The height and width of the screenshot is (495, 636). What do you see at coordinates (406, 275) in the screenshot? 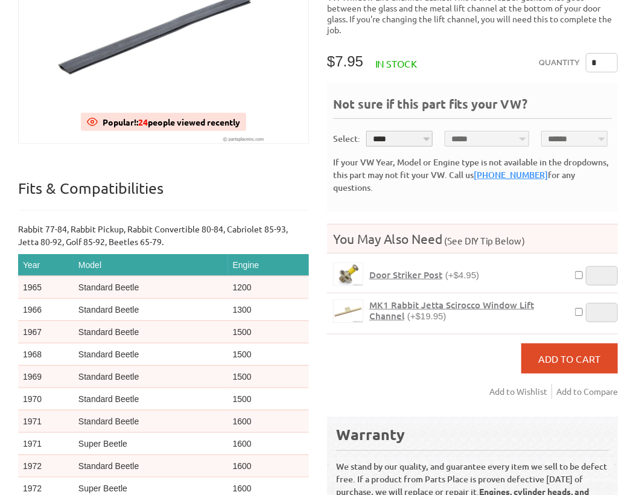
I see `span: Door Striker Post` at bounding box center [406, 275].